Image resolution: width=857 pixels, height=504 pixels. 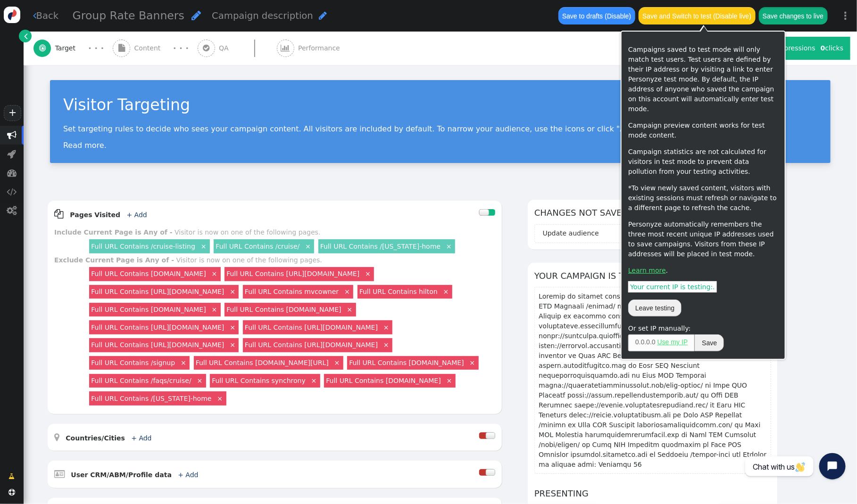 What do you see at coordinates (789, 48) in the screenshot?
I see `span: impressions` at bounding box center [789, 48].